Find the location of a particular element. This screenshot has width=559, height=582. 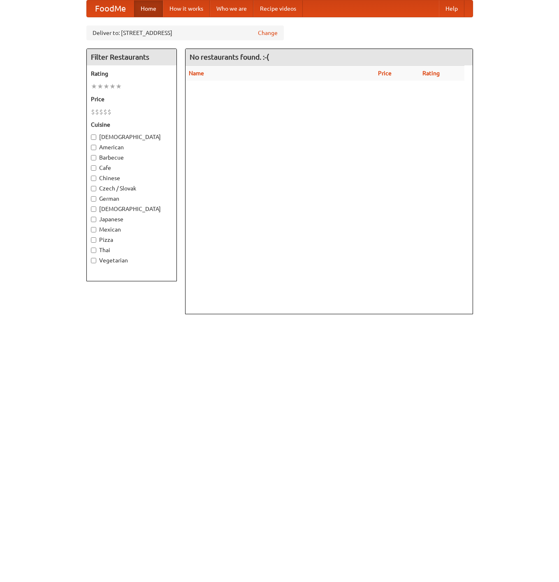

h5: Cuisine is located at coordinates (132, 125).